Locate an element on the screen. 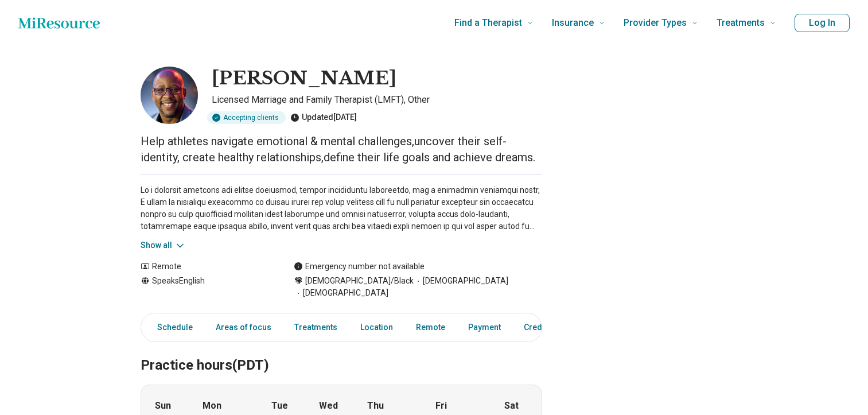 This screenshot has height=415, width=868. span: Treatments is located at coordinates (741, 23).